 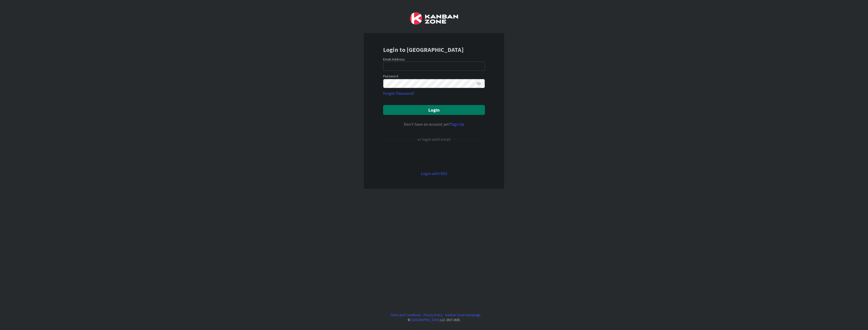 I want to click on a: Privacy Policy, so click(x=433, y=315).